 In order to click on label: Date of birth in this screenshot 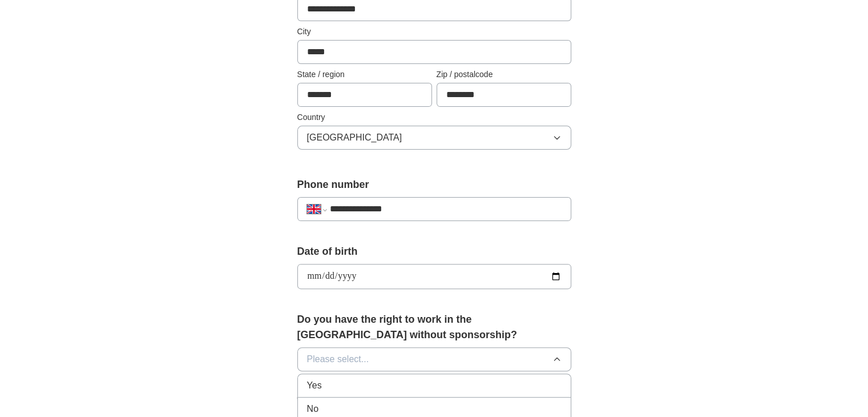, I will do `click(434, 251)`.